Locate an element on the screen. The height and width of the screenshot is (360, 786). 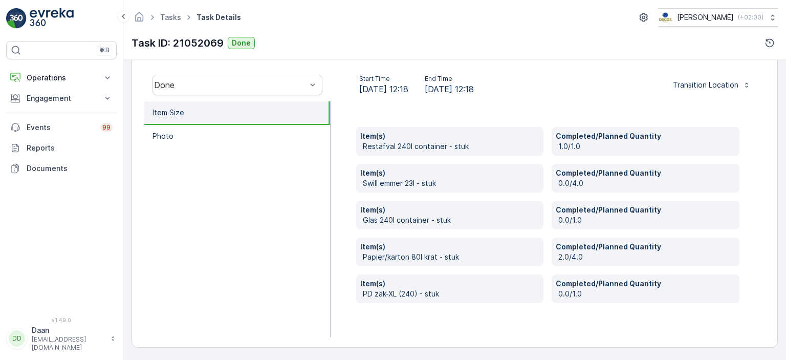
p: Done is located at coordinates (241, 43).